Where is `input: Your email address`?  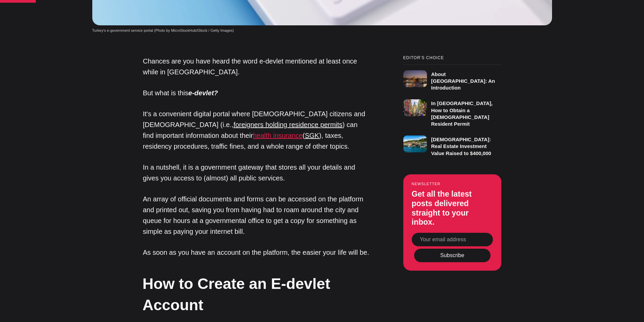
input: Your email address is located at coordinates (452, 240).